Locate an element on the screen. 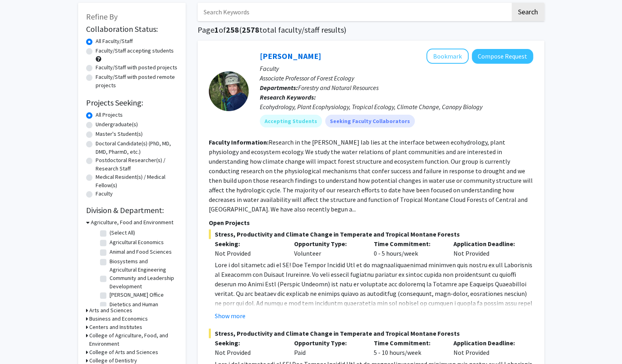 The image size is (622, 364). h2: Collaboration Status: is located at coordinates (132, 29).